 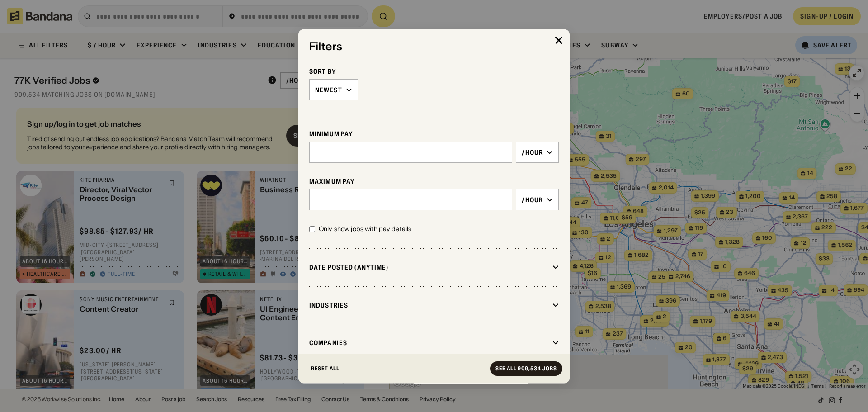 What do you see at coordinates (328, 89) in the screenshot?
I see `div: Newest` at bounding box center [328, 89].